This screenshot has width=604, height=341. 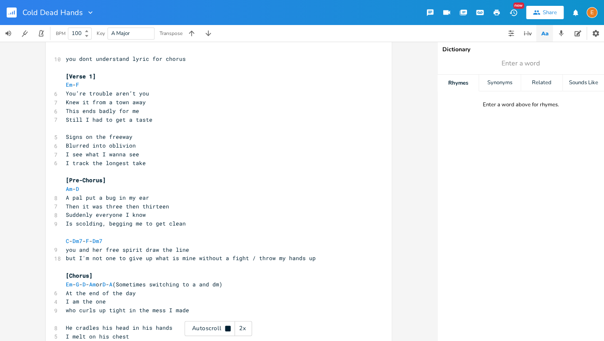 What do you see at coordinates (103, 111) in the screenshot?
I see `span: This ends badly for me` at bounding box center [103, 111].